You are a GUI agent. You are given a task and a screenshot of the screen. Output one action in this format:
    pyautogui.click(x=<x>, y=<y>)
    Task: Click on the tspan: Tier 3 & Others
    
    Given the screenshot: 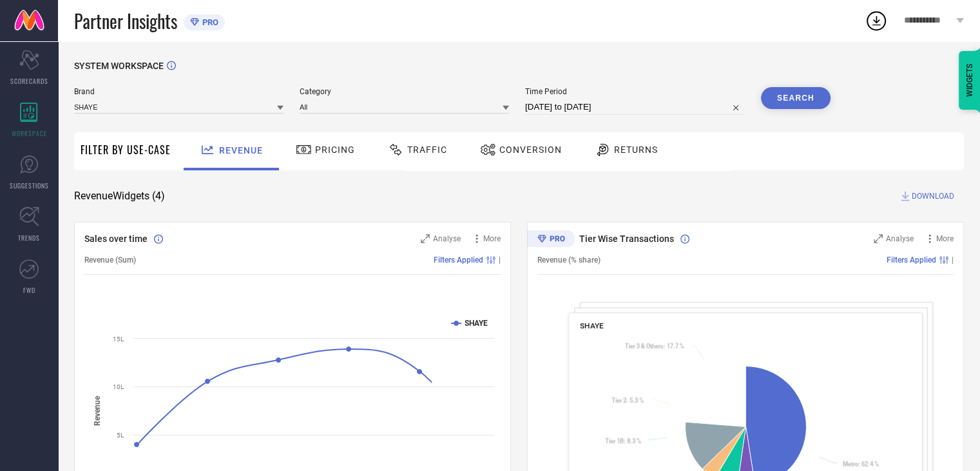 What is the action you would take?
    pyautogui.click(x=643, y=345)
    